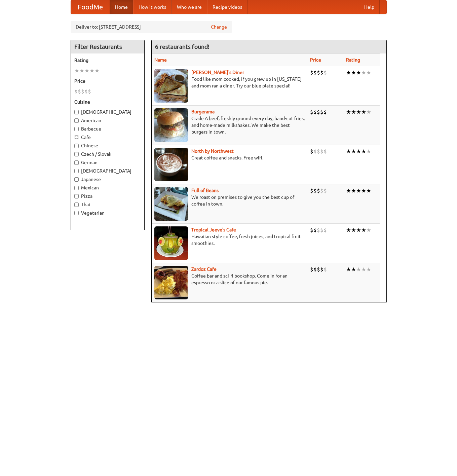  Describe the element at coordinates (108, 137) in the screenshot. I see `label: Cafe` at that location.